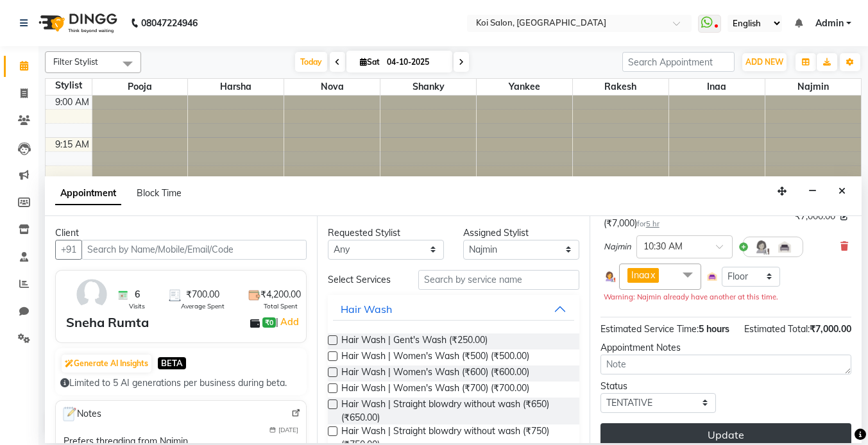 The width and height of the screenshot is (868, 445). What do you see at coordinates (88, 194) in the screenshot?
I see `span: Appointment` at bounding box center [88, 194].